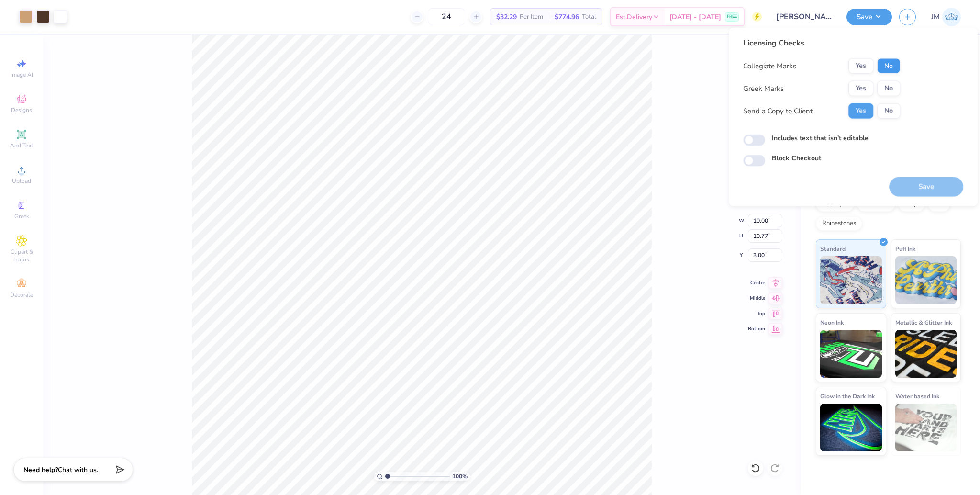 Image resolution: width=980 pixels, height=495 pixels. Describe the element at coordinates (567, 16) in the screenshot. I see `span: $774.96` at that location.